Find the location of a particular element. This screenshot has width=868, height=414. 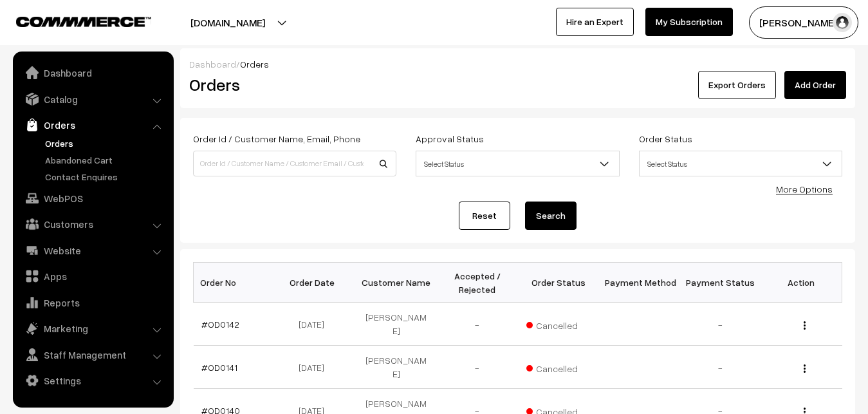

img: user is located at coordinates (842, 23).